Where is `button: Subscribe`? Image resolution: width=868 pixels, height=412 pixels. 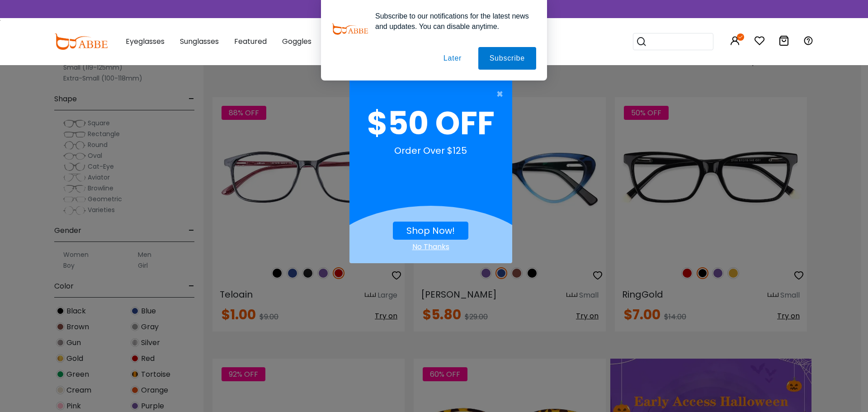 button: Subscribe is located at coordinates (507, 58).